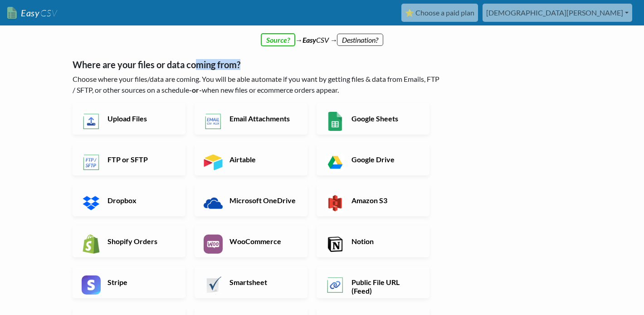 This screenshot has width=644, height=315. What do you see at coordinates (213, 284) in the screenshot?
I see `img: Smartsheet App & API` at bounding box center [213, 284].